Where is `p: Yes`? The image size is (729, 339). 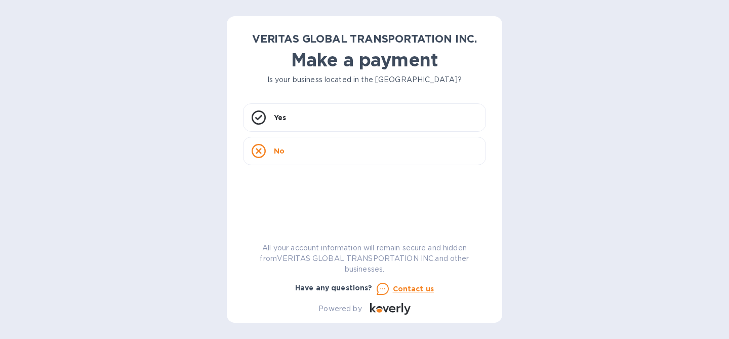 p: Yes is located at coordinates (280, 117).